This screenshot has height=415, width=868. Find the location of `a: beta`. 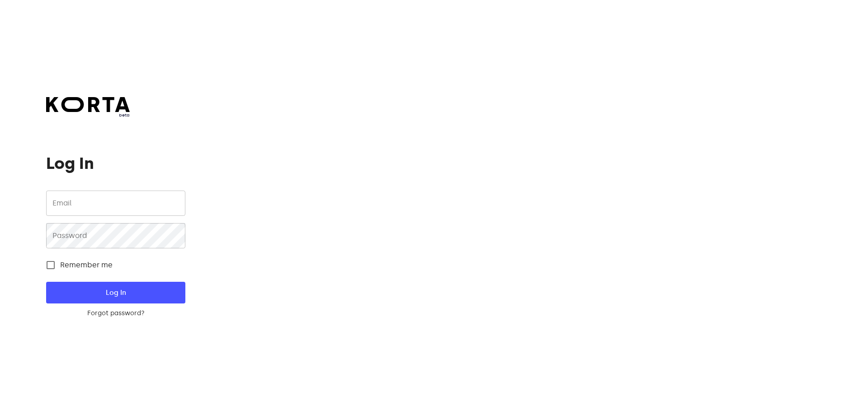

a: beta is located at coordinates (88, 108).